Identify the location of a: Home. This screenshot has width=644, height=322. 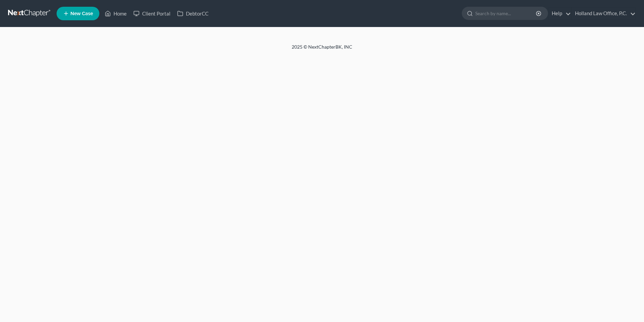
(116, 14).